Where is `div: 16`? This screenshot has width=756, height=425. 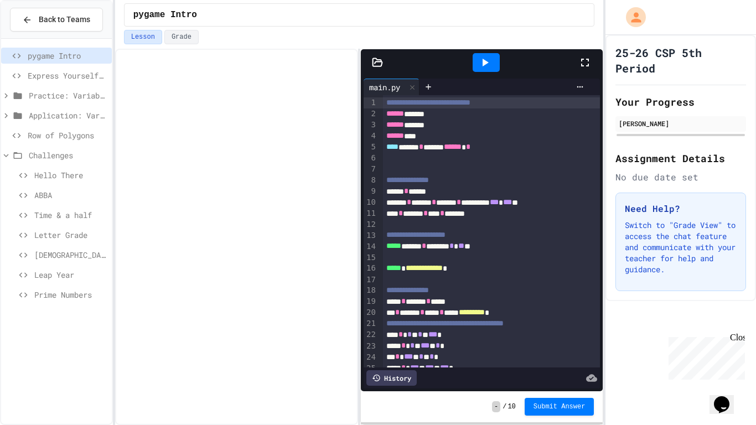
div: 16 is located at coordinates (370, 268).